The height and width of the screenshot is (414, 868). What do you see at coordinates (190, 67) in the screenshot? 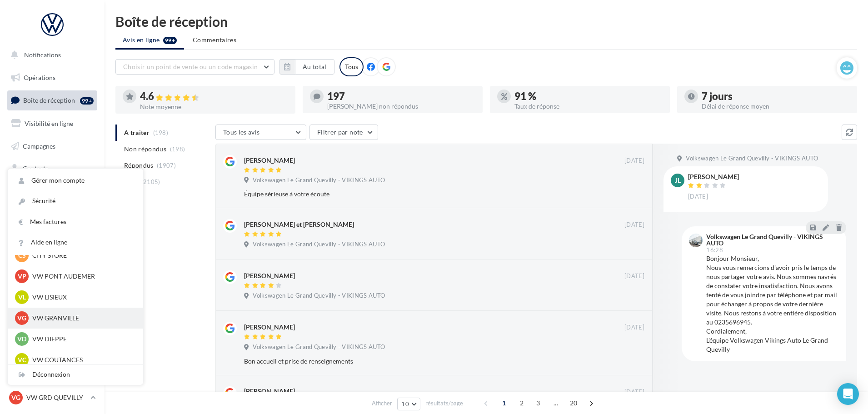
I see `span: Choisir un point de vente ou un code magasin` at bounding box center [190, 67].